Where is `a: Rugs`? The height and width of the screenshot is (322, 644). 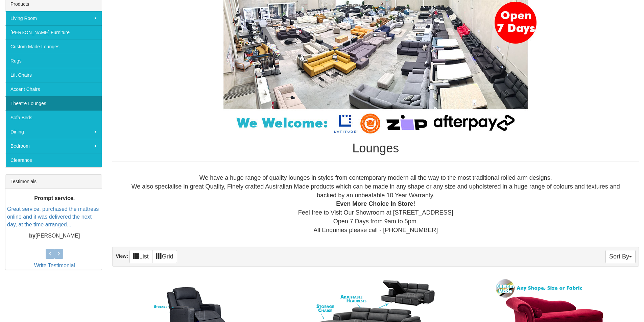 a: Rugs is located at coordinates (53, 61).